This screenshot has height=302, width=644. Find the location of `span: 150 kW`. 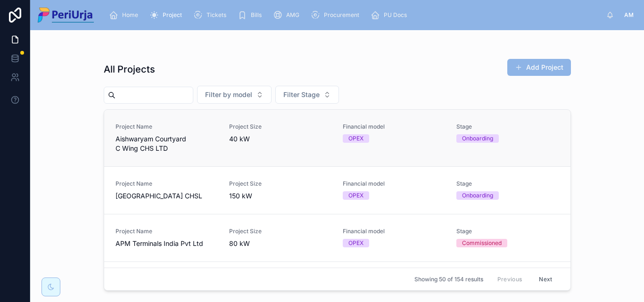

span: 150 kW is located at coordinates (280, 196).